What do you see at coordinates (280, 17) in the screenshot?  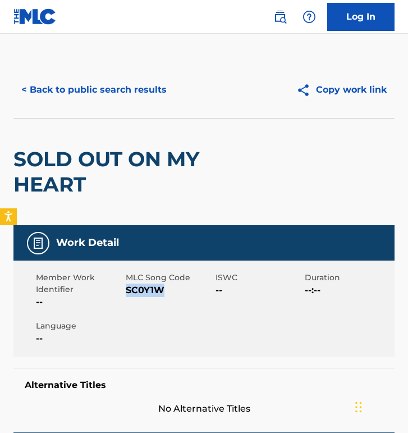 I see `a: Public Search` at bounding box center [280, 17].